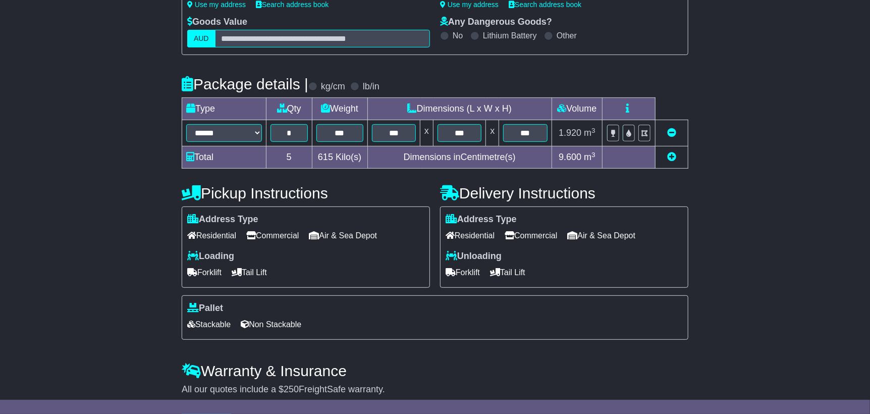 This screenshot has width=870, height=414. Describe the element at coordinates (570, 133) in the screenshot. I see `span: 1.920` at that location.